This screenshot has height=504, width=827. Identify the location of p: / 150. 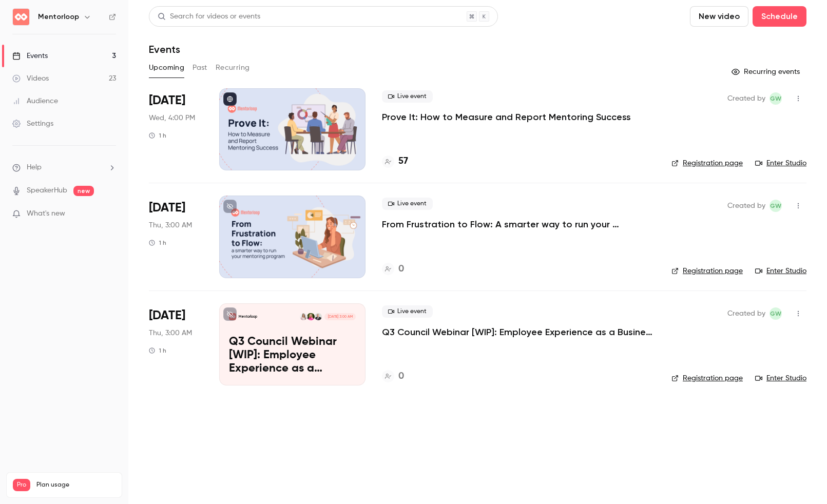
(105, 496).